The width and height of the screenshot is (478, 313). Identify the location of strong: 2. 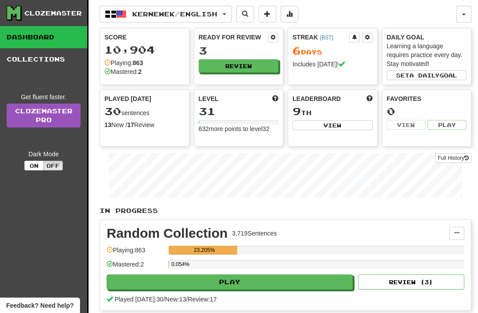
(140, 72).